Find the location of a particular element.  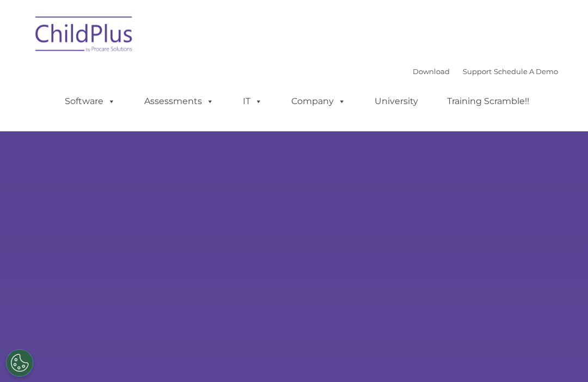

a: IT is located at coordinates (252, 101).